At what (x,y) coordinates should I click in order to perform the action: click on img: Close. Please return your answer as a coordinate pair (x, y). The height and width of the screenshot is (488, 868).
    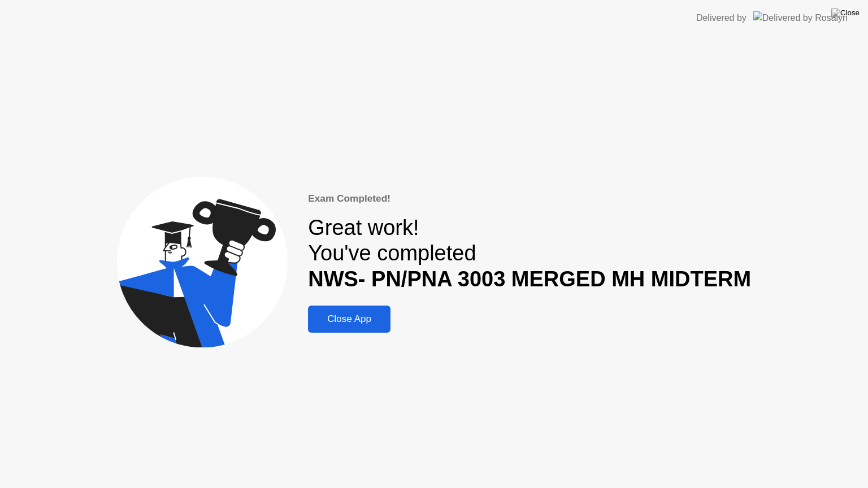
    Looking at the image, I should click on (845, 13).